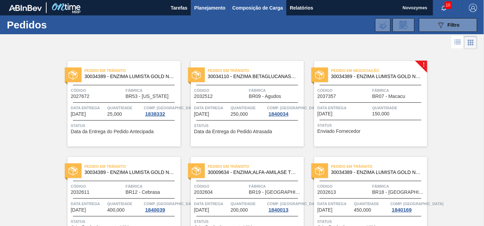  What do you see at coordinates (388, 96) in the screenshot?
I see `span: BR07 - Macacu` at bounding box center [388, 96].